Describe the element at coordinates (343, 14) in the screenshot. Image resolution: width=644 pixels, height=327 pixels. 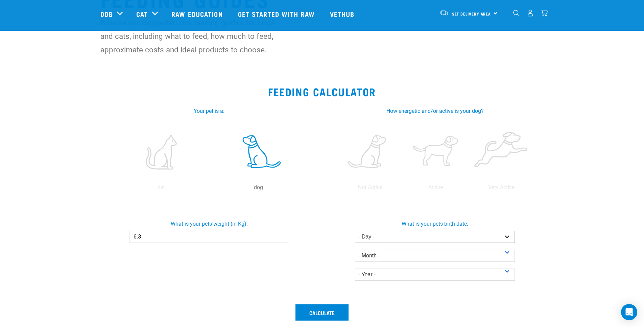
I see `a: Vethub` at that location.